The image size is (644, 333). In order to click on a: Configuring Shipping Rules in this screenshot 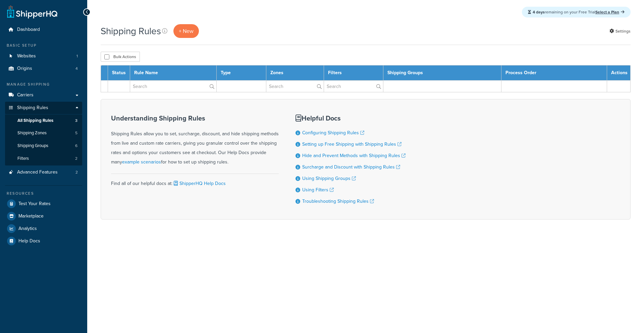, I will do `click(333, 133)`.